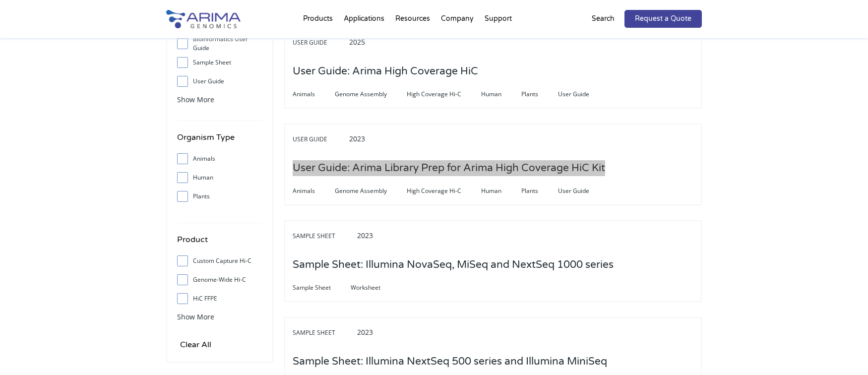 Image resolution: width=868 pixels, height=375 pixels. What do you see at coordinates (449, 168) in the screenshot?
I see `a: User Guide: Arima Library Prep for Arima High Coverage HiC Kit` at bounding box center [449, 168].